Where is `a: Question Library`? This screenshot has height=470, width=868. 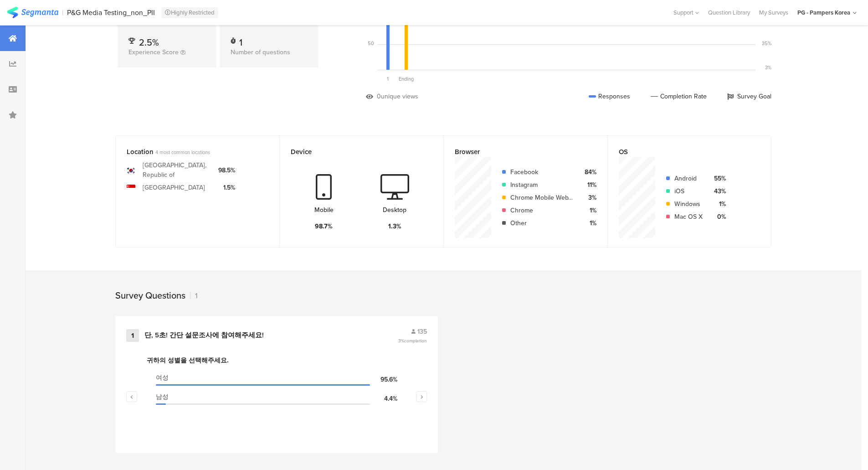
a: Question Library is located at coordinates (729, 13).